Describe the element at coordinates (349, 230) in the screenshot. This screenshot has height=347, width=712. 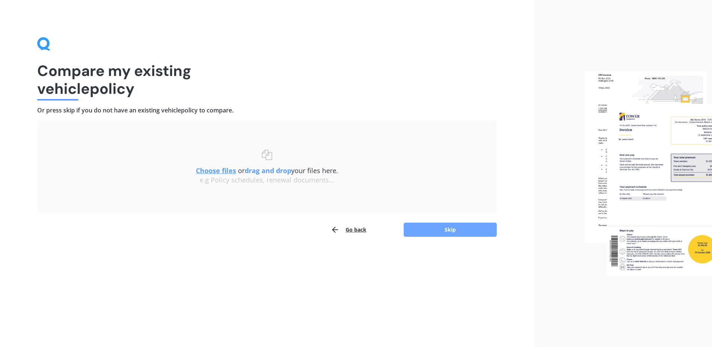
I see `button: Go back` at that location.